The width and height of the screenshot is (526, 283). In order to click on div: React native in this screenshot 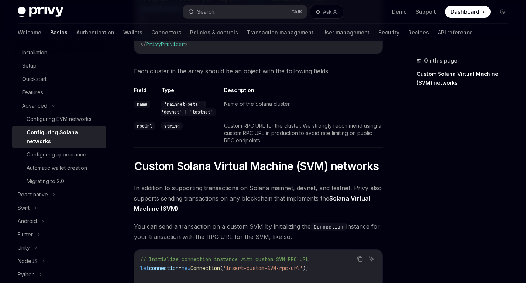, I will do `click(33, 194)`.